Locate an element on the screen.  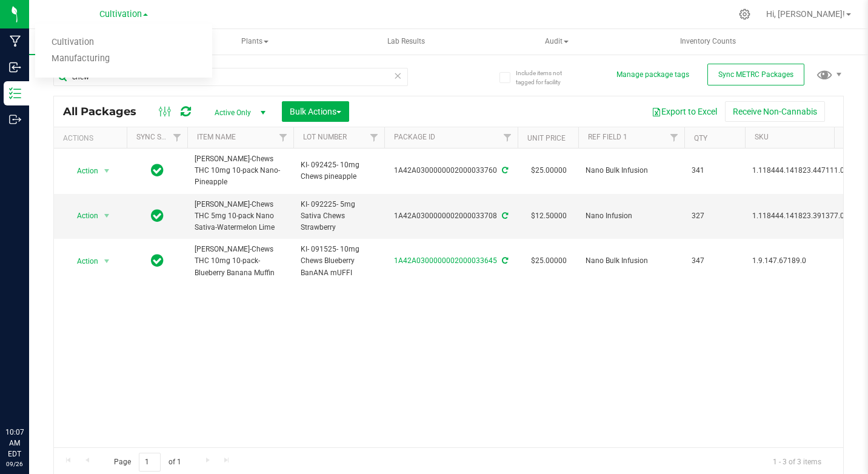
button: Export to Excel is located at coordinates (684, 112).